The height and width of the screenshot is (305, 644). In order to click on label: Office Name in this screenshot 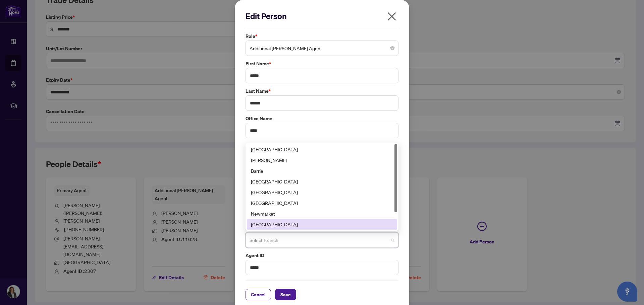, I will do `click(322, 119)`.